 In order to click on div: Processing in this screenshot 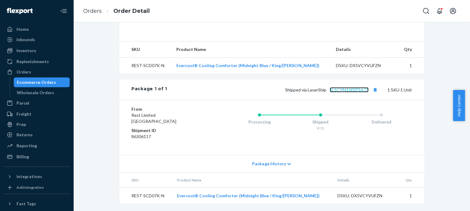, I will do `click(259, 122)`.